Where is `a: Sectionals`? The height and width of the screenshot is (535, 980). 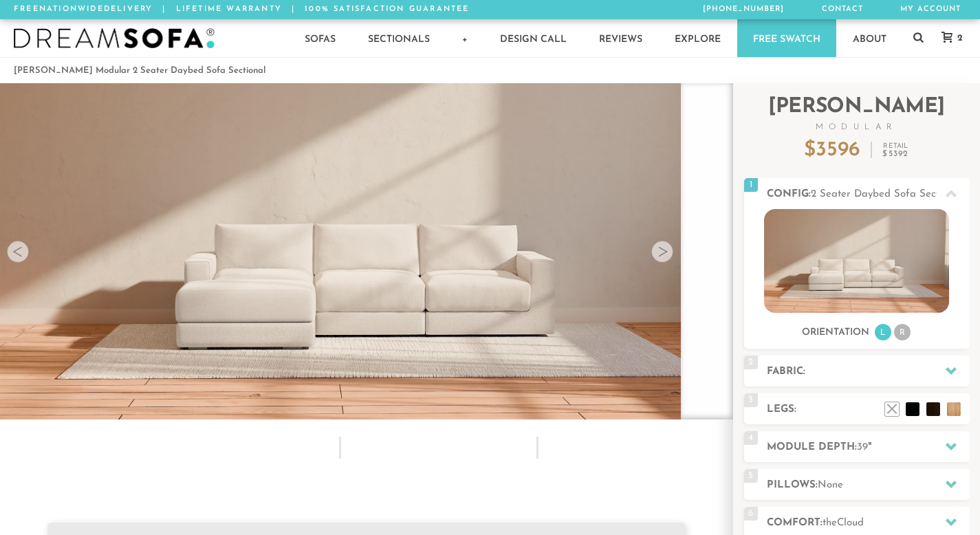
a: Sectionals is located at coordinates (399, 38).